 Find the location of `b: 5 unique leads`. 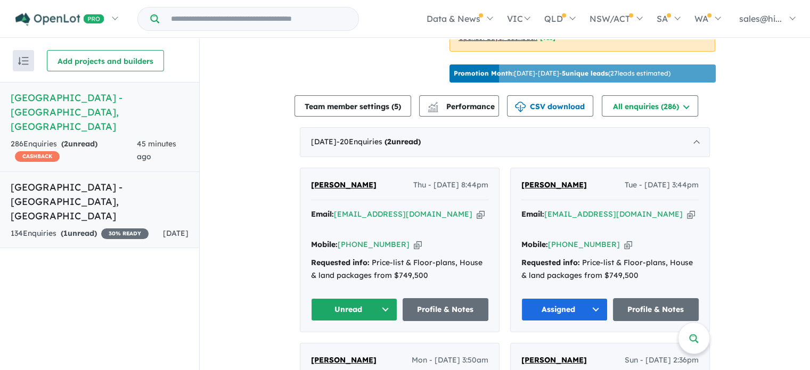

b: 5 unique leads is located at coordinates (584, 73).